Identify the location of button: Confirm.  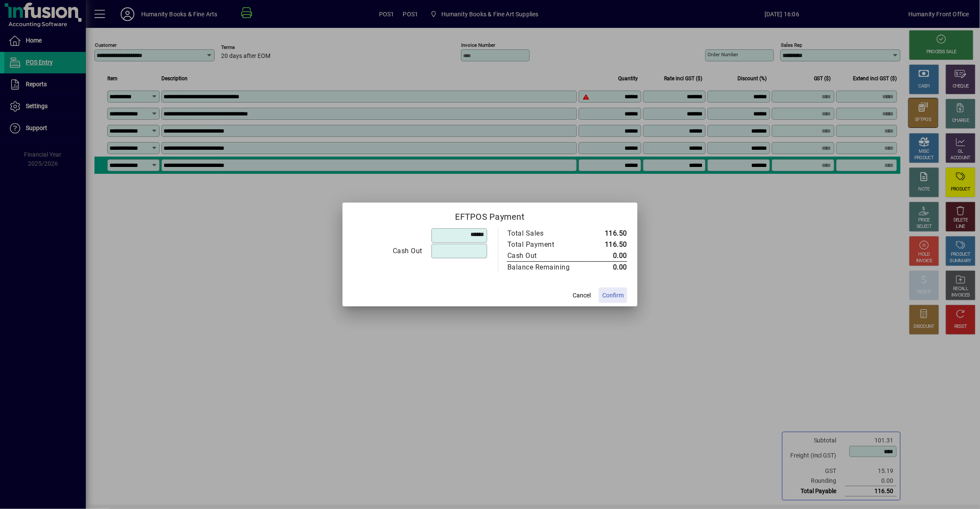
(613, 295).